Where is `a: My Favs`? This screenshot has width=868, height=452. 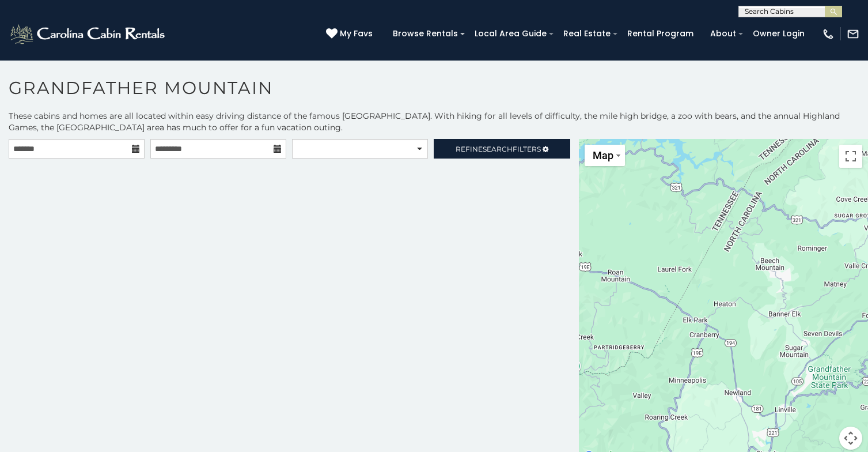 a: My Favs is located at coordinates (351, 34).